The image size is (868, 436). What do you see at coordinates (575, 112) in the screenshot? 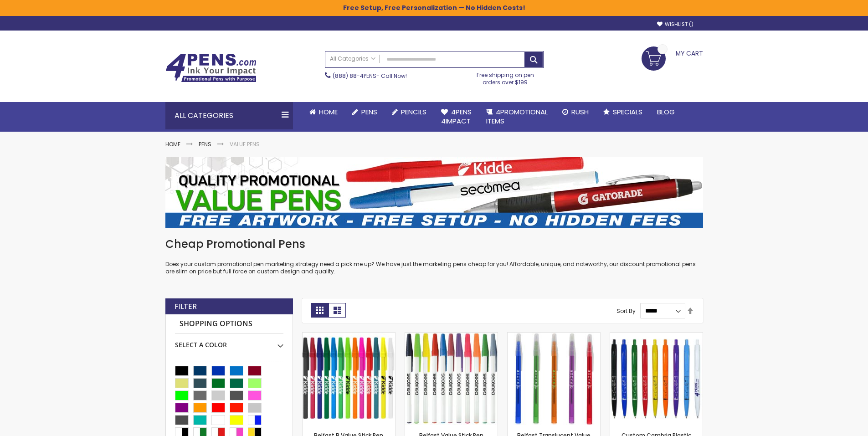
I see `a: Rush` at bounding box center [575, 112].